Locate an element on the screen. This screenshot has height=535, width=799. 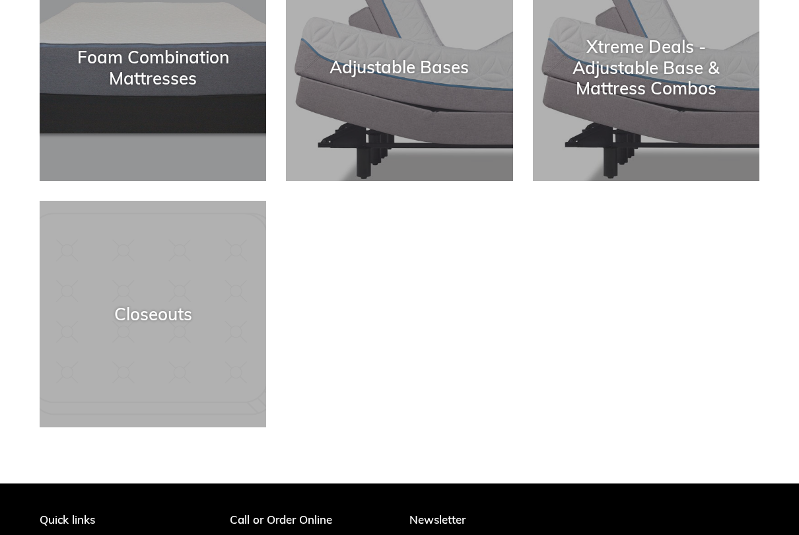
div: Closeouts is located at coordinates (153, 314).